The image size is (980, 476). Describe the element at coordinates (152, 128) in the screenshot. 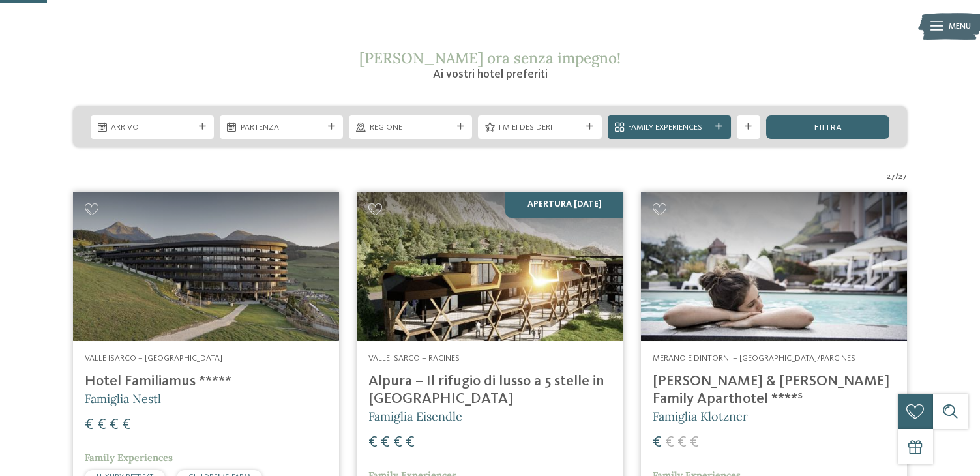

I see `span: Arrivo` at that location.